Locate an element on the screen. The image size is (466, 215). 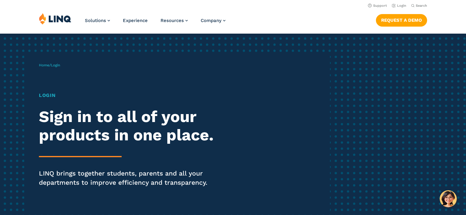
span: Company is located at coordinates (211, 21).